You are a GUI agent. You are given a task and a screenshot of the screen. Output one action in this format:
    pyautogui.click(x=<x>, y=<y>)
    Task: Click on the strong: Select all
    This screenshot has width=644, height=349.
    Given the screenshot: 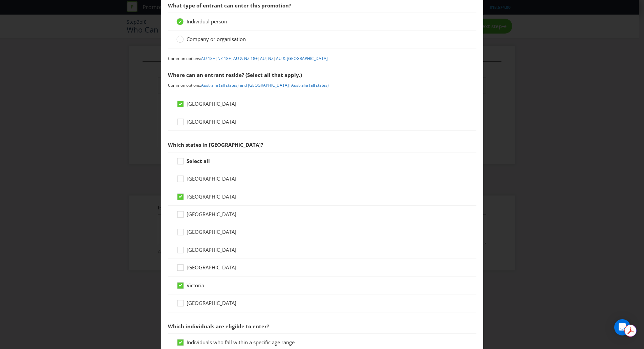 What is the action you would take?
    pyautogui.click(x=198, y=161)
    